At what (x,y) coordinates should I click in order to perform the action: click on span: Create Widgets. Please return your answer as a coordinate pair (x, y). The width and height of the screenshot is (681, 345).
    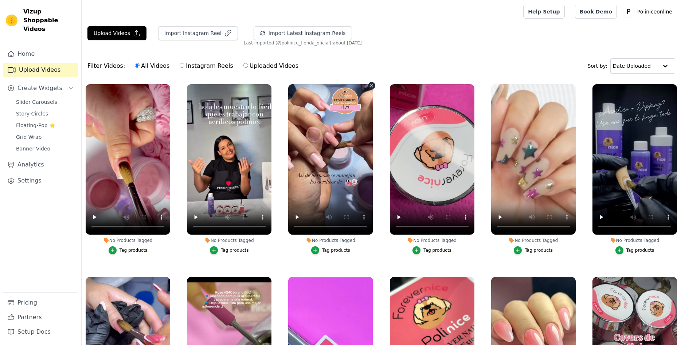
    Looking at the image, I should click on (40, 88).